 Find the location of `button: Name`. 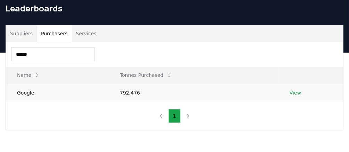

button: Name is located at coordinates (28, 75).